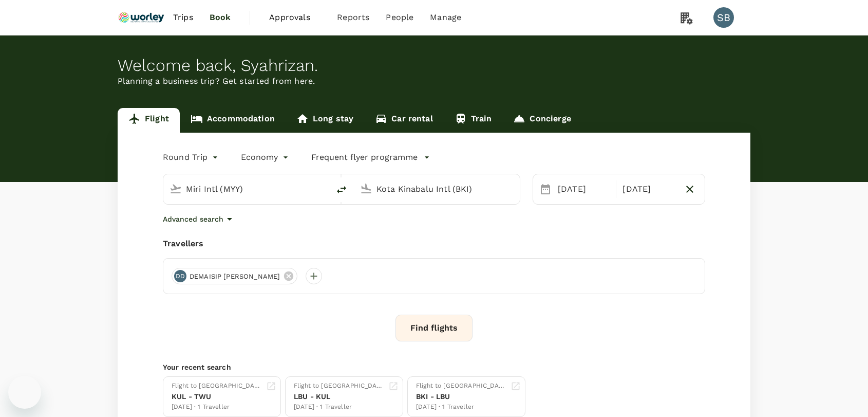 The height and width of the screenshot is (417, 868). What do you see at coordinates (295, 18) in the screenshot?
I see `span: Approvals` at bounding box center [295, 18].